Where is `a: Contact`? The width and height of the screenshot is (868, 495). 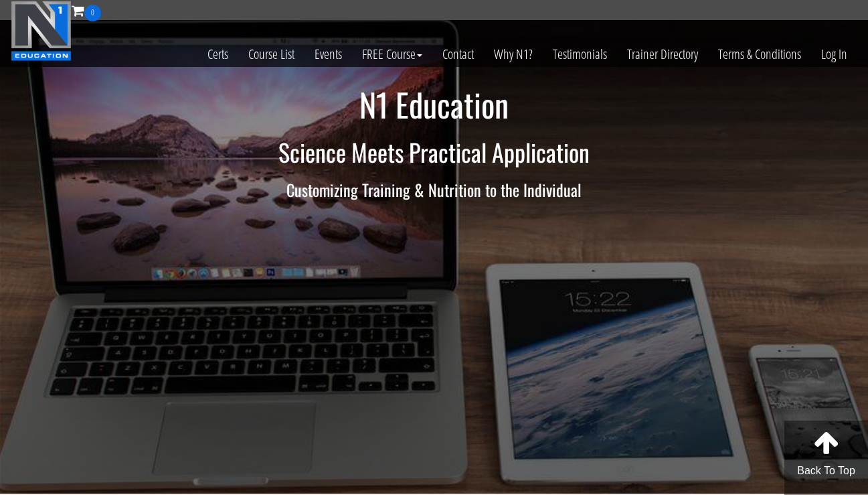 a: Contact is located at coordinates (458, 54).